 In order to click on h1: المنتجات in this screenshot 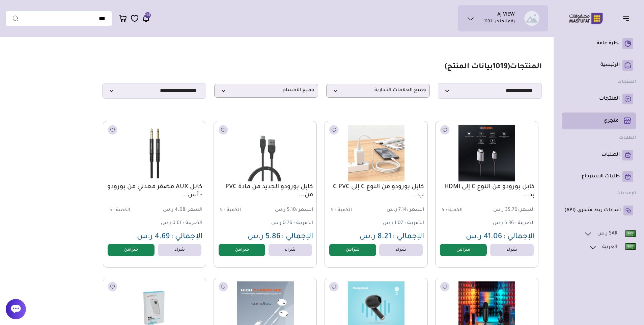, I will do `click(493, 67)`.